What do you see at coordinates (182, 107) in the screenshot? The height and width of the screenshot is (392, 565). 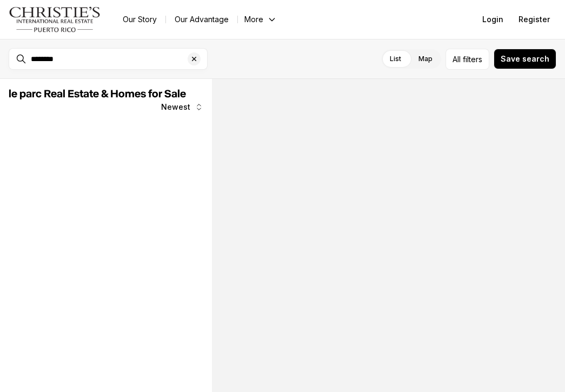 I see `button: Newest` at bounding box center [182, 107].